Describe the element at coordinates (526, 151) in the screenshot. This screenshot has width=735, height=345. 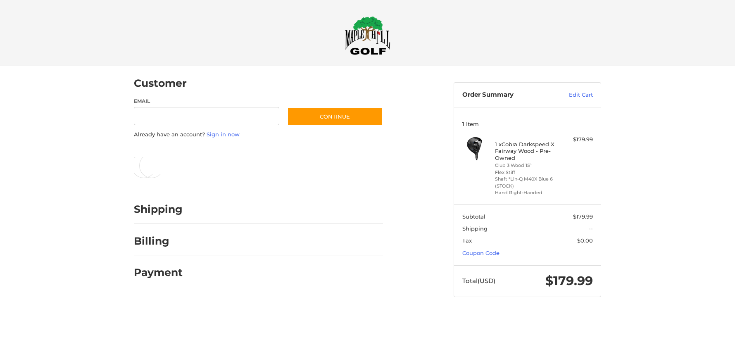
I see `h4: 1 x Cobra Darkspeed X Fairway Wood - Pre-Owned` at that location.